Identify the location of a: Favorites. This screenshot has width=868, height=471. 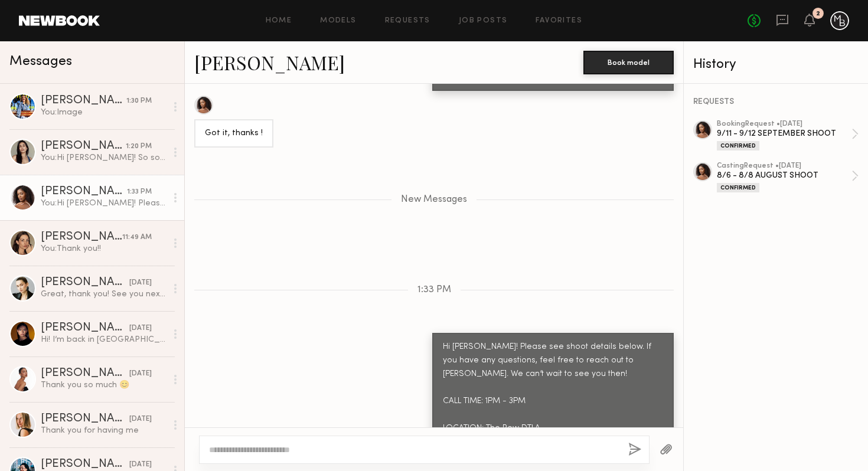
(559, 21).